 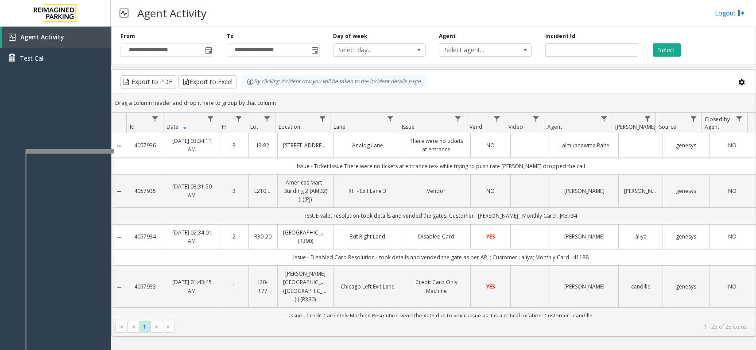 I want to click on img: infoIcon.svg, so click(x=250, y=82).